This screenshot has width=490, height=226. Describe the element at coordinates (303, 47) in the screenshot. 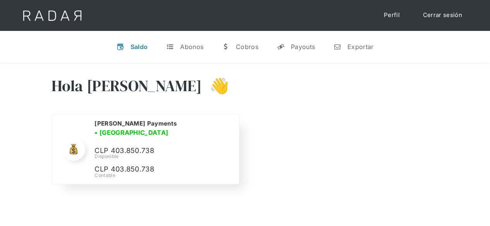

I see `div: Payouts` at that location.